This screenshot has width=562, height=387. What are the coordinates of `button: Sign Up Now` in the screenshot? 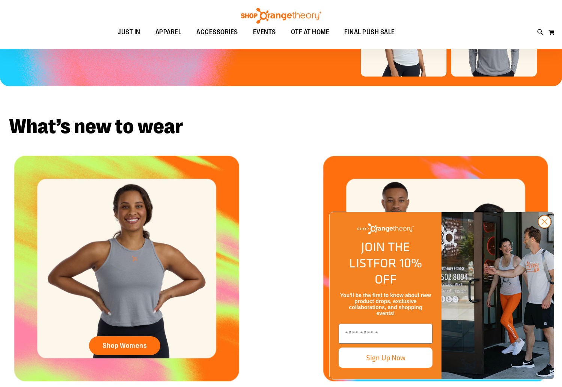 It's located at (386, 357).